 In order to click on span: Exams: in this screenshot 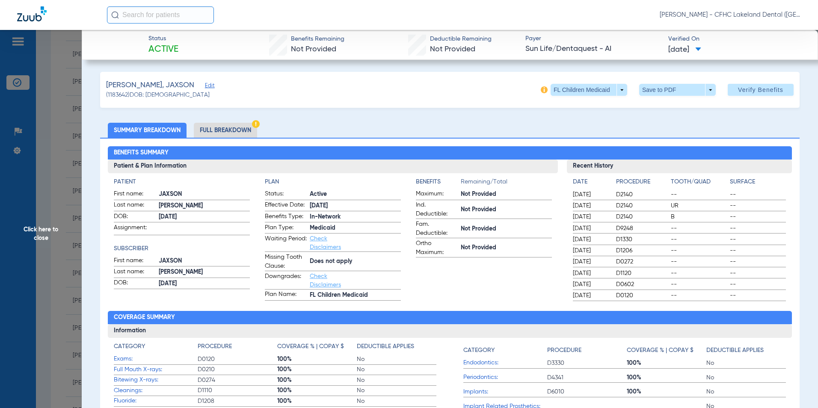, I will do `click(156, 359)`.